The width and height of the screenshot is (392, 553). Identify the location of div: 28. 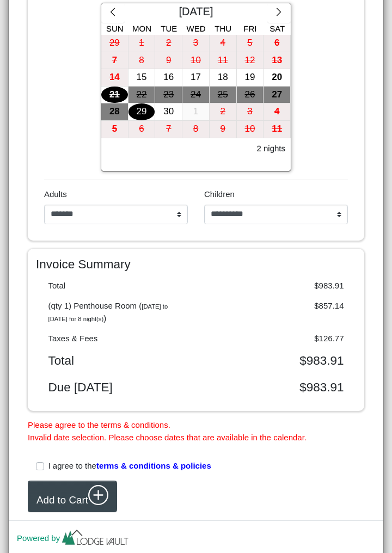
(115, 112).